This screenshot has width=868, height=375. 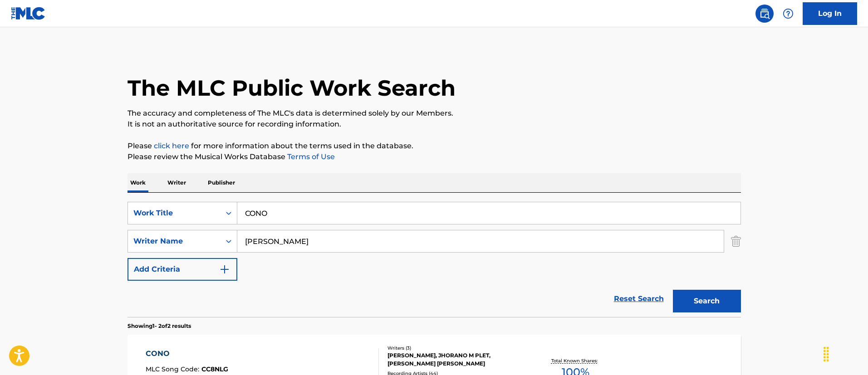 What do you see at coordinates (214, 370) in the screenshot?
I see `span: CC8NLG` at bounding box center [214, 370].